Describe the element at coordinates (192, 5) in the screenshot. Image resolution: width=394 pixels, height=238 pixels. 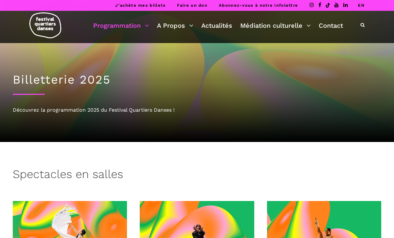
I see `a: Faire un don` at that location.